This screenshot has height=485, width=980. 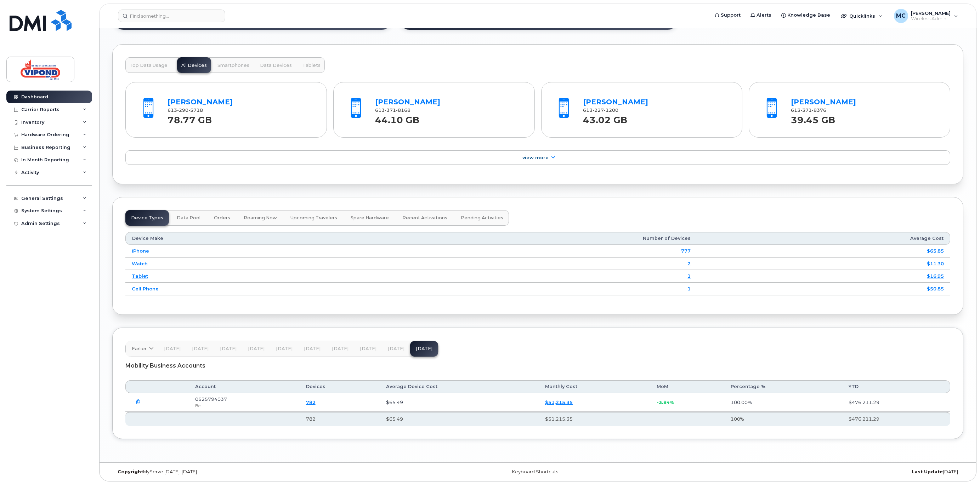 I want to click on span: 227, so click(x=598, y=110).